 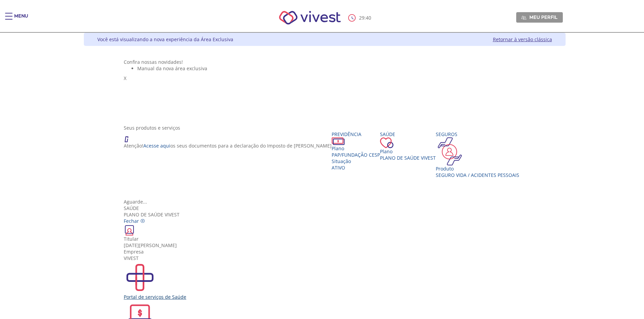 I want to click on img: ico_seguros.png, so click(x=450, y=151).